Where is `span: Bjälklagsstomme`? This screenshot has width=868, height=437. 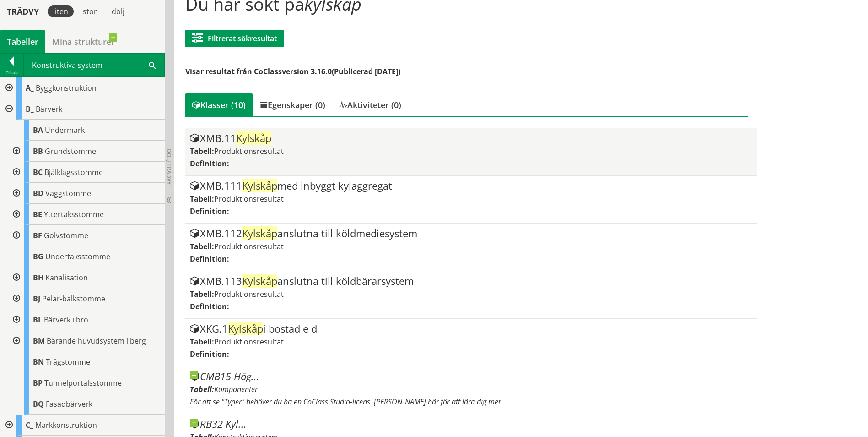 span: Bjälklagsstomme is located at coordinates (73, 172).